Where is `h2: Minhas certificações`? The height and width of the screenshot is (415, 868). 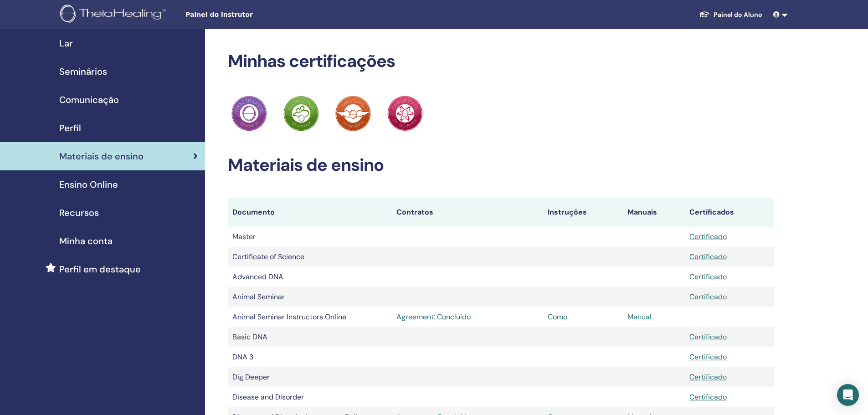 h2: Minhas certificações is located at coordinates (501, 61).